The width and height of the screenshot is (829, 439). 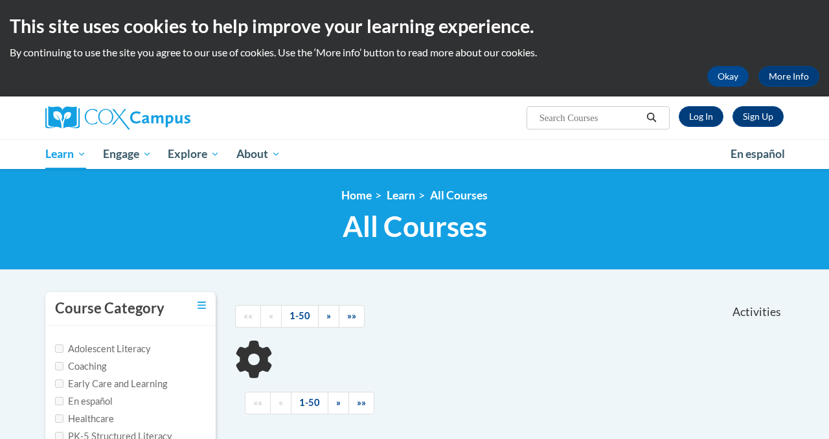 I want to click on label: Coaching, so click(x=80, y=367).